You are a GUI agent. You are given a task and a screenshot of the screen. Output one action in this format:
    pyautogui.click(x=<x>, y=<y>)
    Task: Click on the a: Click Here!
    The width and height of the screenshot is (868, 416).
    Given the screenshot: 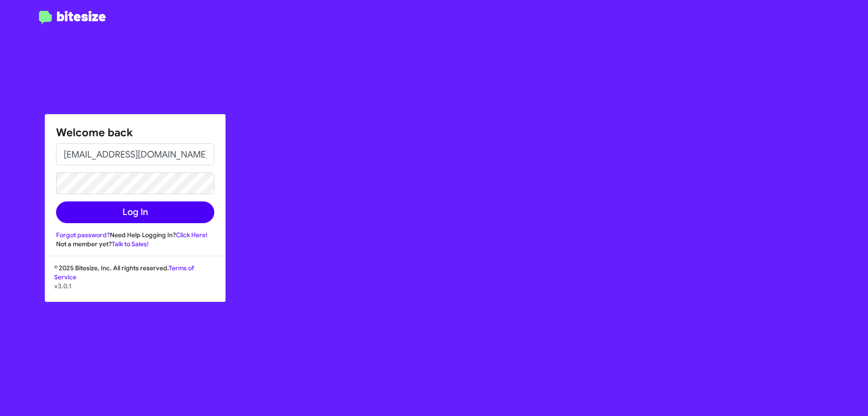 What is the action you would take?
    pyautogui.click(x=191, y=235)
    